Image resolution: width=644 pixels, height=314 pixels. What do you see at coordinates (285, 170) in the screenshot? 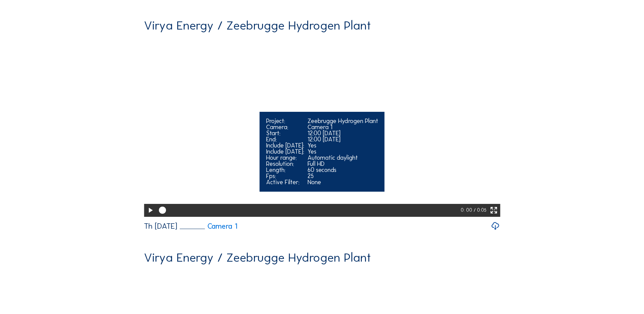
I see `div: Length:` at bounding box center [285, 170].